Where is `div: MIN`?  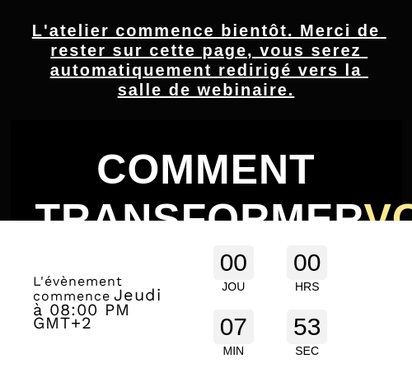 div: MIN is located at coordinates (233, 351).